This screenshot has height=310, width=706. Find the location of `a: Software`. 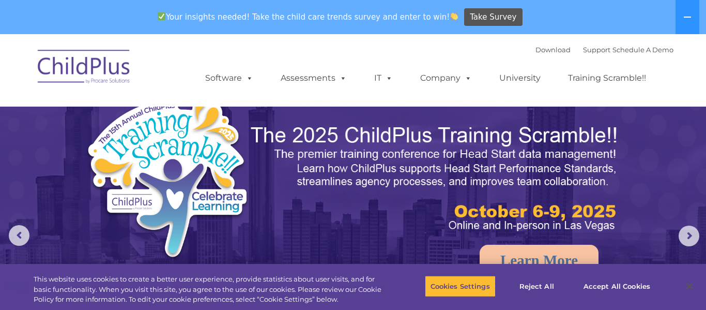

a: Software is located at coordinates (229, 78).